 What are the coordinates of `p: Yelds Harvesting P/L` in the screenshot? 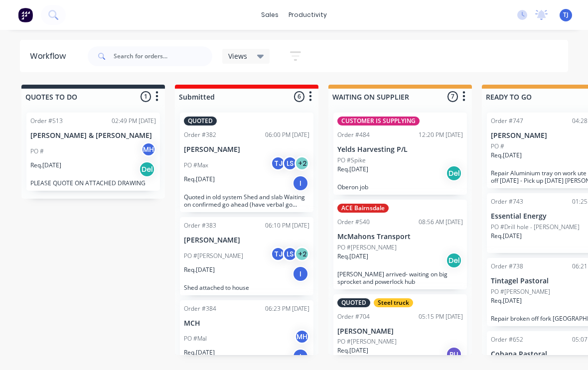 It's located at (400, 150).